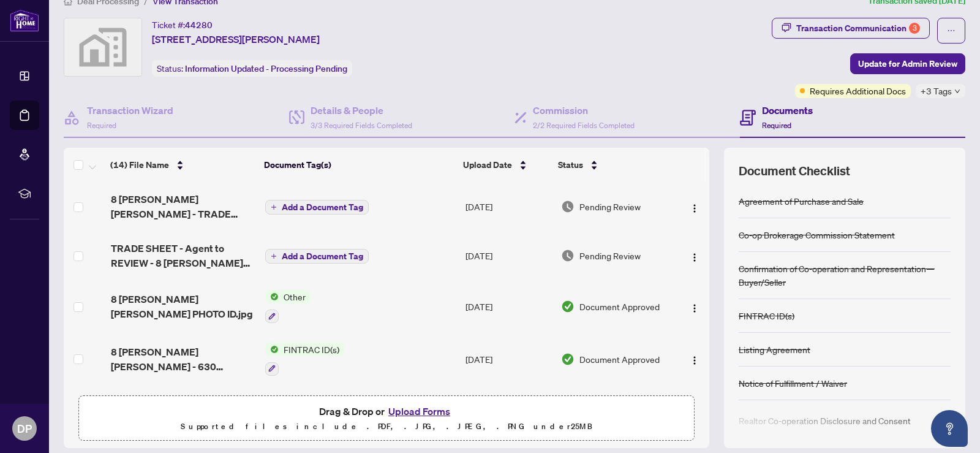 This screenshot has width=980, height=453. What do you see at coordinates (361, 125) in the screenshot?
I see `span: 3/3 Required Fields Completed` at bounding box center [361, 125].